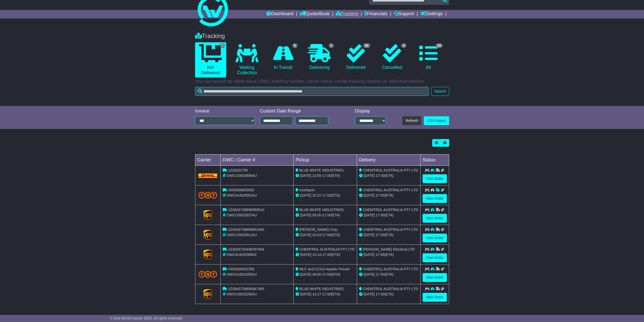  I want to click on div: Invoice, so click(225, 111).